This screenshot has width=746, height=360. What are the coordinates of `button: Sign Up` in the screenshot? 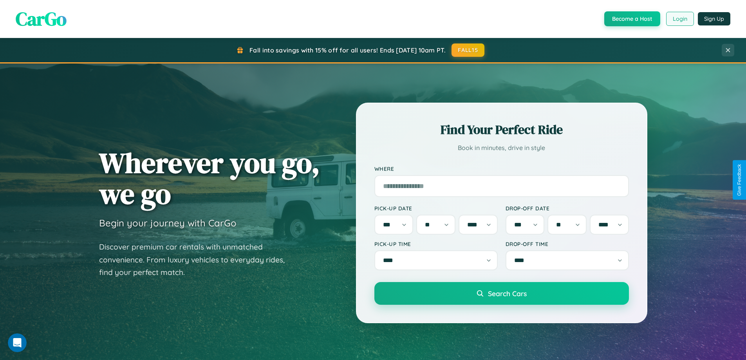 It's located at (714, 19).